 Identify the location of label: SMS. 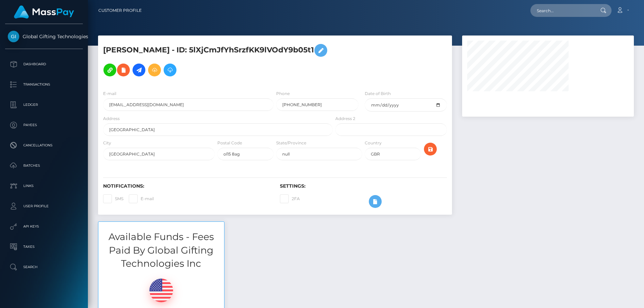
(114, 199).